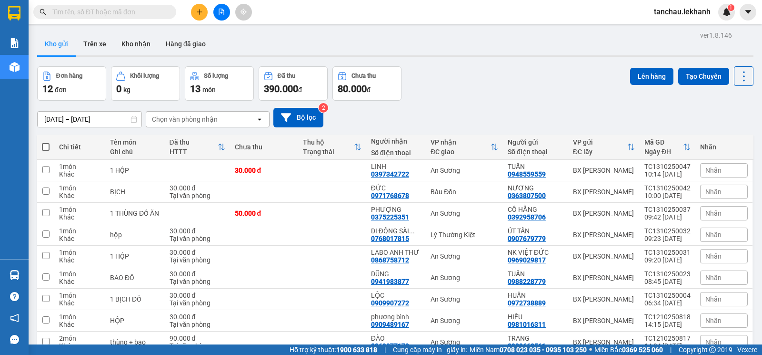 Image resolution: width=762 pixels, height=355 pixels. What do you see at coordinates (652, 76) in the screenshot?
I see `button: Lên hàng` at bounding box center [652, 76].